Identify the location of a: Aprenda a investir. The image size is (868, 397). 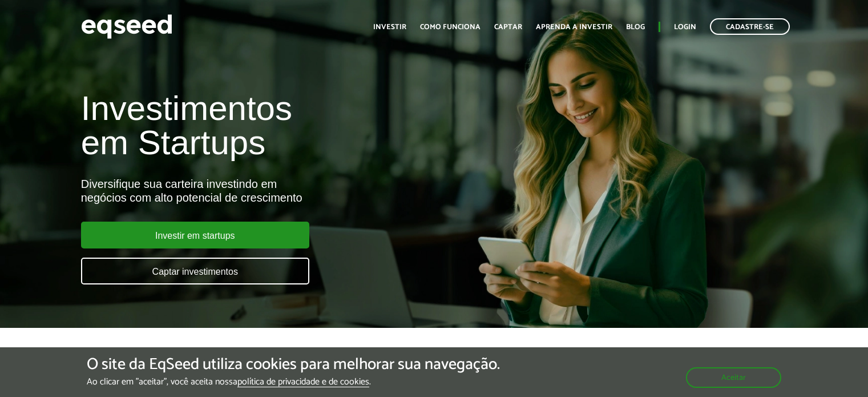
(574, 27).